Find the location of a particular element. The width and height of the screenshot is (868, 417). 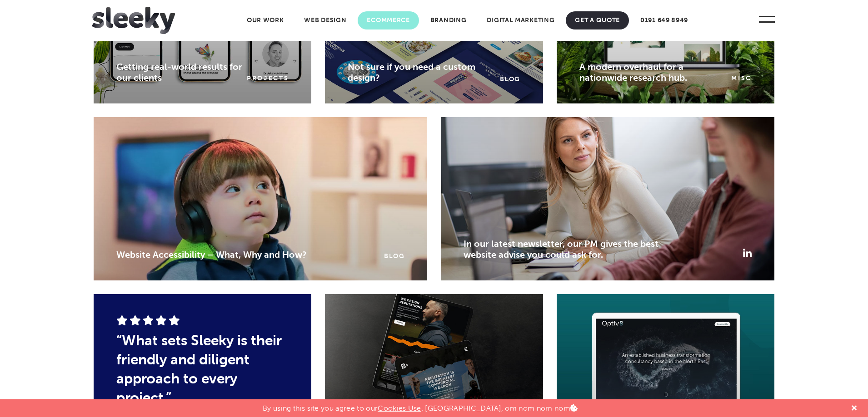

a: Get A Quote is located at coordinates (597, 21).